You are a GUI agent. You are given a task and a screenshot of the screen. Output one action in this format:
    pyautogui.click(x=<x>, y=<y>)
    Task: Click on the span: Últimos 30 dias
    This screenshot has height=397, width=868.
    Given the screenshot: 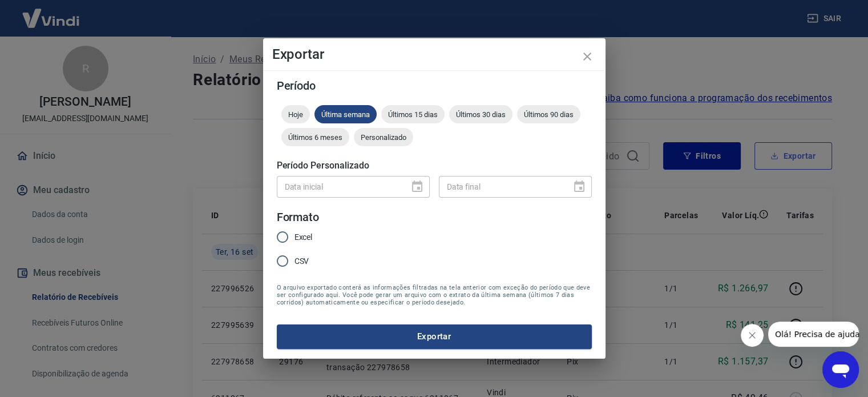 What is the action you would take?
    pyautogui.click(x=480, y=114)
    